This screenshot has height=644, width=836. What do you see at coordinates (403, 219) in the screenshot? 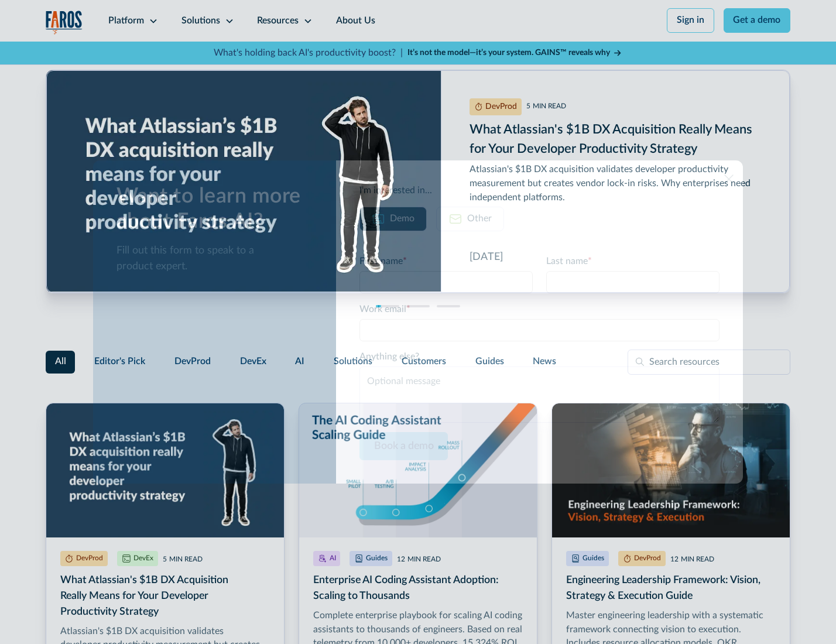
I see `div: Demo` at bounding box center [403, 219].